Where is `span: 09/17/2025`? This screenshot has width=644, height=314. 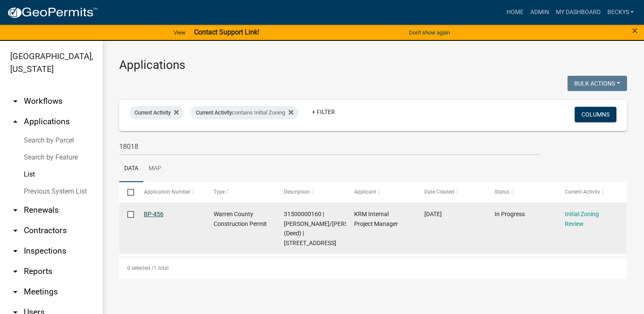 span: 09/17/2025 is located at coordinates (433, 214).